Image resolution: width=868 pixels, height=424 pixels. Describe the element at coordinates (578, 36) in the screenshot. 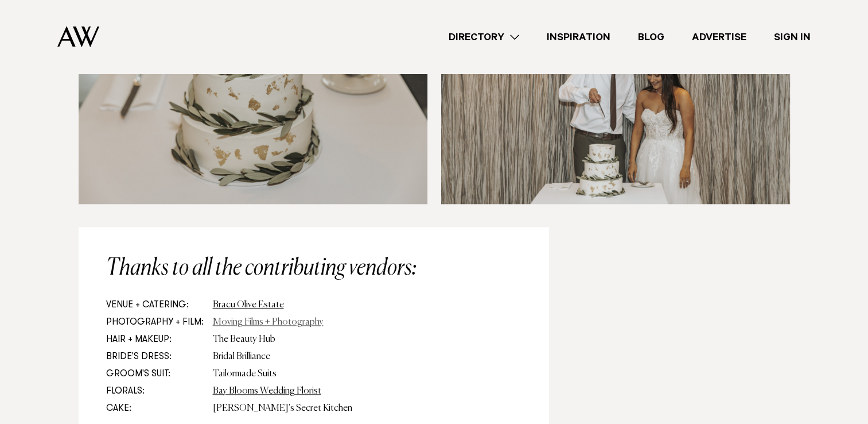

I see `a: Inspiration` at that location.